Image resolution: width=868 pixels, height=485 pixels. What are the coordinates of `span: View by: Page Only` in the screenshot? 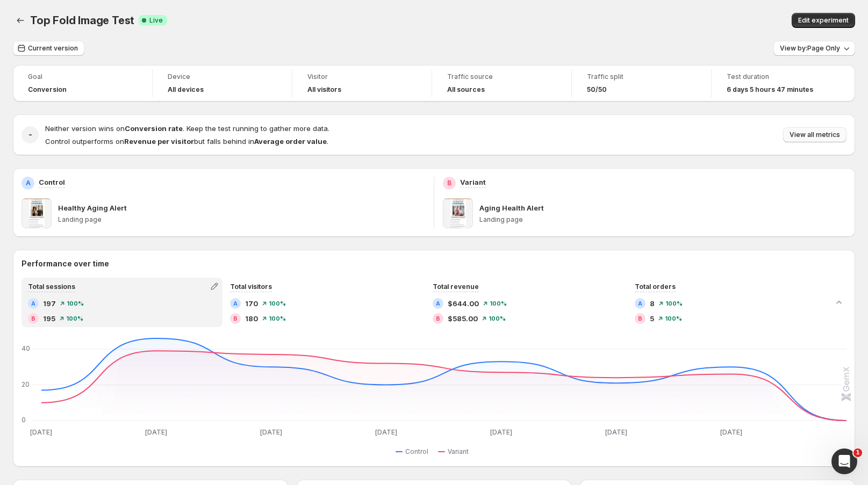 It's located at (810, 48).